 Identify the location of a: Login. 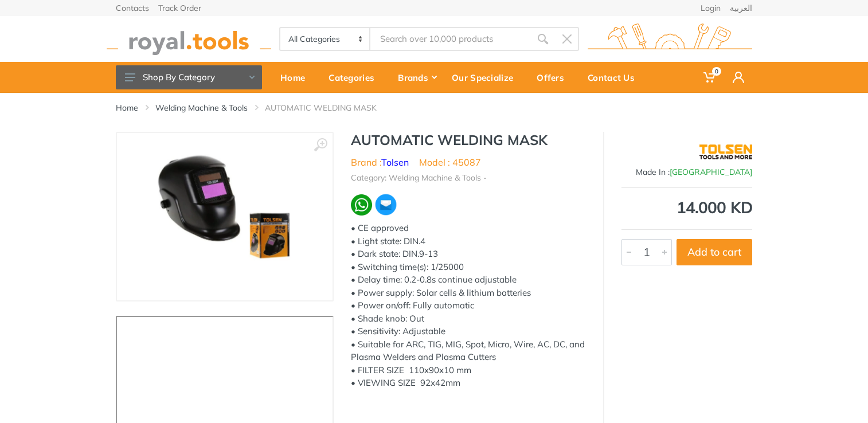
(710, 8).